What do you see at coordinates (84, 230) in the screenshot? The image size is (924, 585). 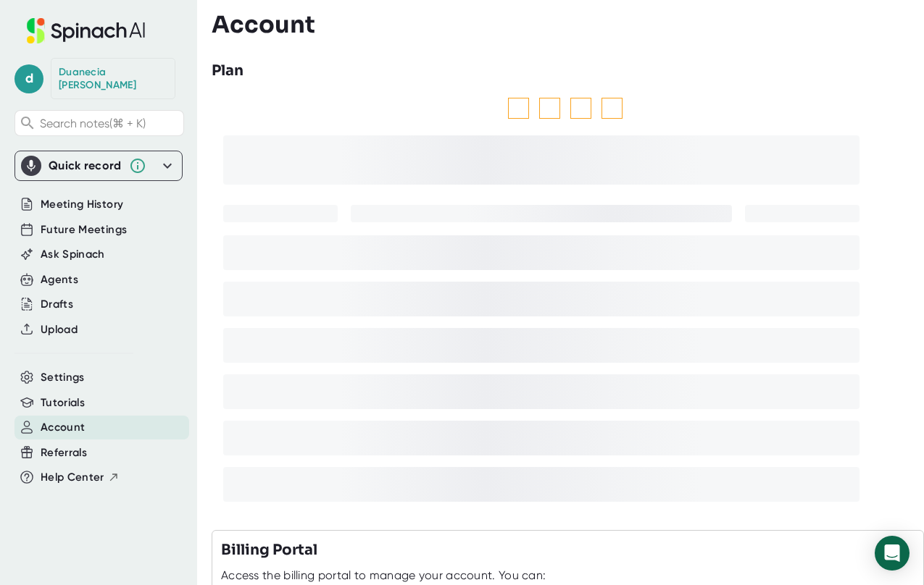 I see `button: Future Meetings` at bounding box center [84, 230].